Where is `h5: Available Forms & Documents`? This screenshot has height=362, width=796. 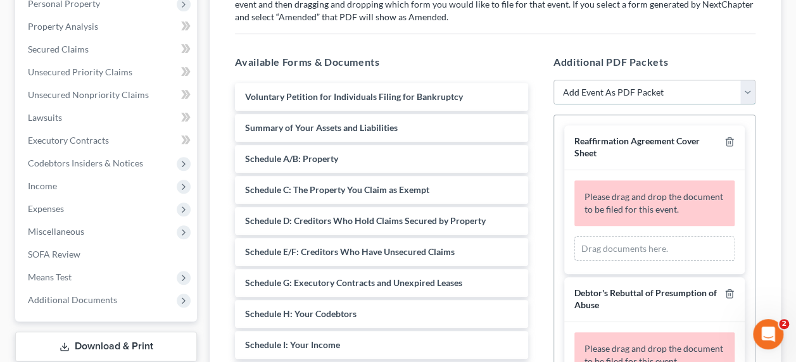 h5: Available Forms & Documents is located at coordinates (381, 62).